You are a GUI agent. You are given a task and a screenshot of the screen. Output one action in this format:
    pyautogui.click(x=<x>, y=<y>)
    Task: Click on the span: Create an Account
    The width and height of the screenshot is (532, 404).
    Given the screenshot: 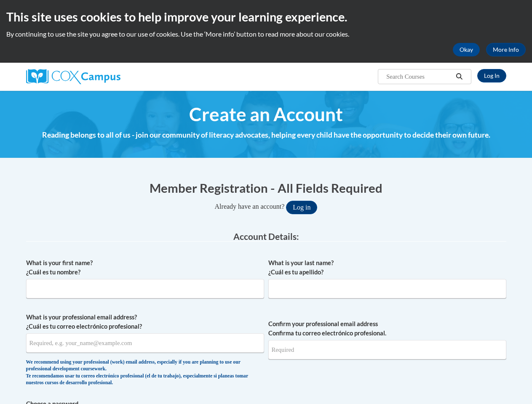 What is the action you would take?
    pyautogui.click(x=266, y=114)
    